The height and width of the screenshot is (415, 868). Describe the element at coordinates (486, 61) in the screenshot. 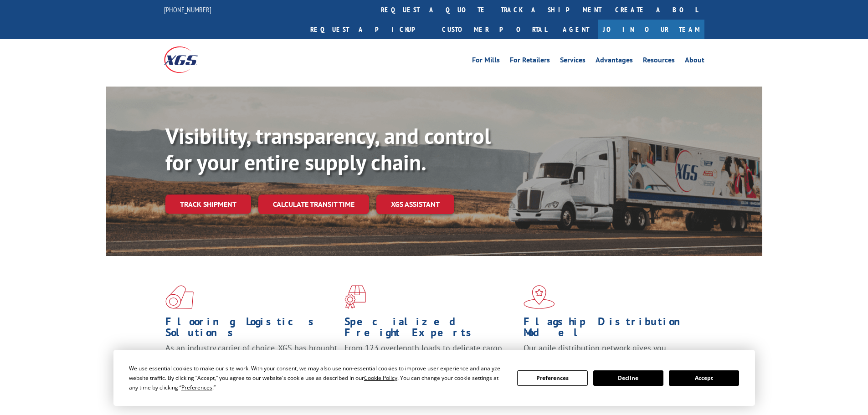

I see `a: For Mills` at that location.